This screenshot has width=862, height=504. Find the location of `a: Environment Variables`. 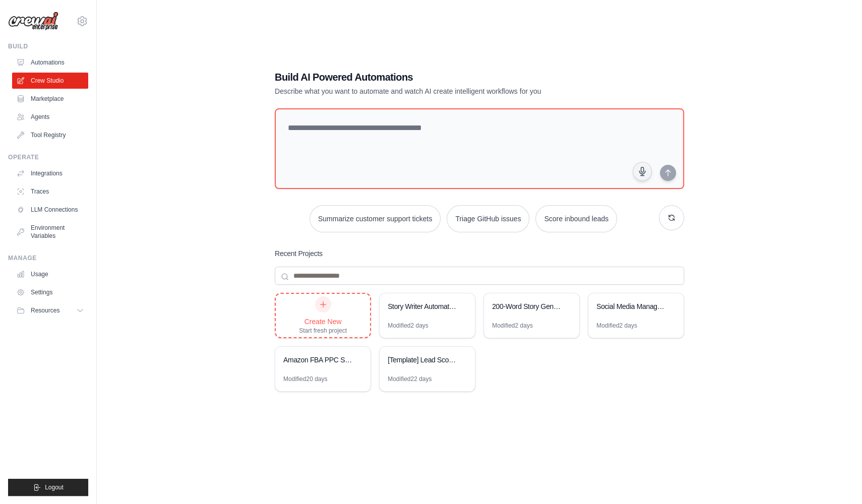

a: Environment Variables is located at coordinates (50, 232).